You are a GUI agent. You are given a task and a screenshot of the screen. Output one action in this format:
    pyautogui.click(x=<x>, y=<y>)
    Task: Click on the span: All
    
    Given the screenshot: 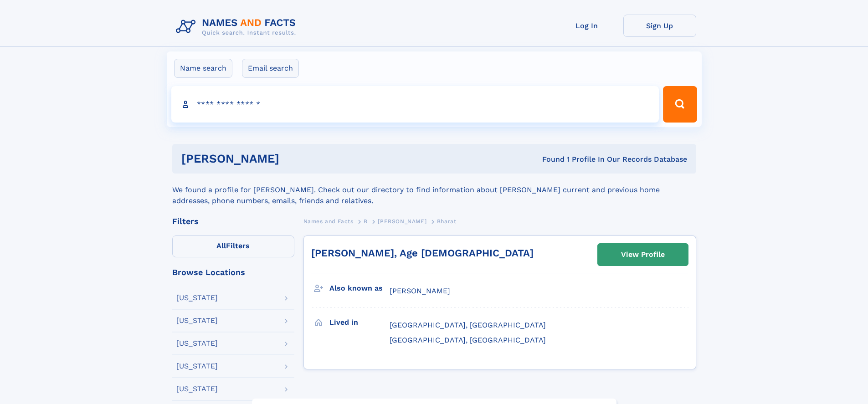 What is the action you would take?
    pyautogui.click(x=221, y=246)
    